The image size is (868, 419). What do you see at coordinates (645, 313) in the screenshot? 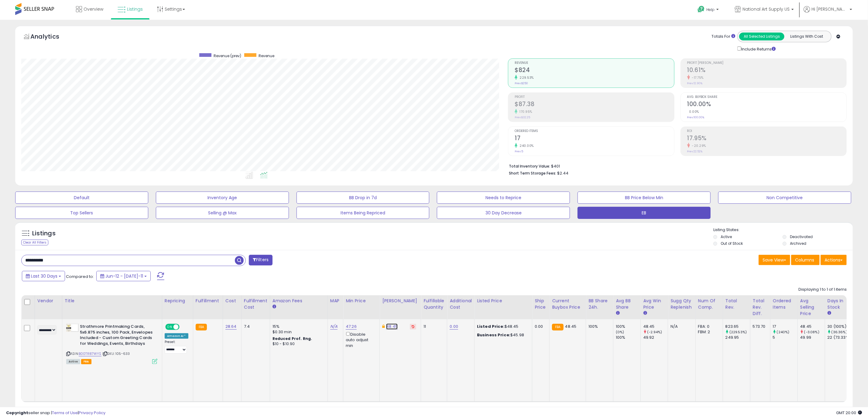
I see `small: Avg Win Price.` at bounding box center [645, 313].